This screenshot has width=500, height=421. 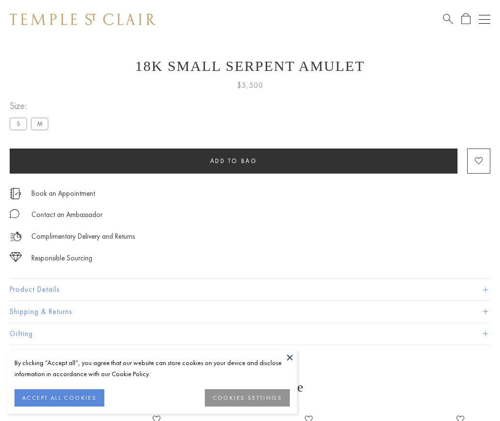 I want to click on button: Gifting, so click(x=250, y=334).